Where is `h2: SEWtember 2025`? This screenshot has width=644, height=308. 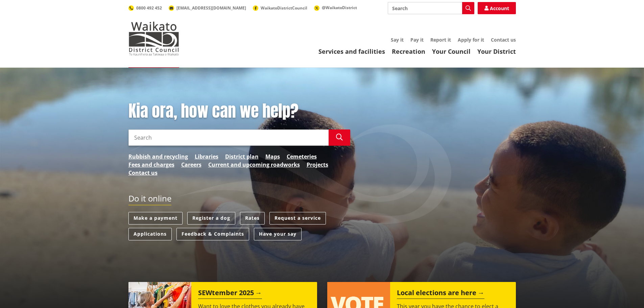 h2: SEWtember 2025 is located at coordinates (230, 294).